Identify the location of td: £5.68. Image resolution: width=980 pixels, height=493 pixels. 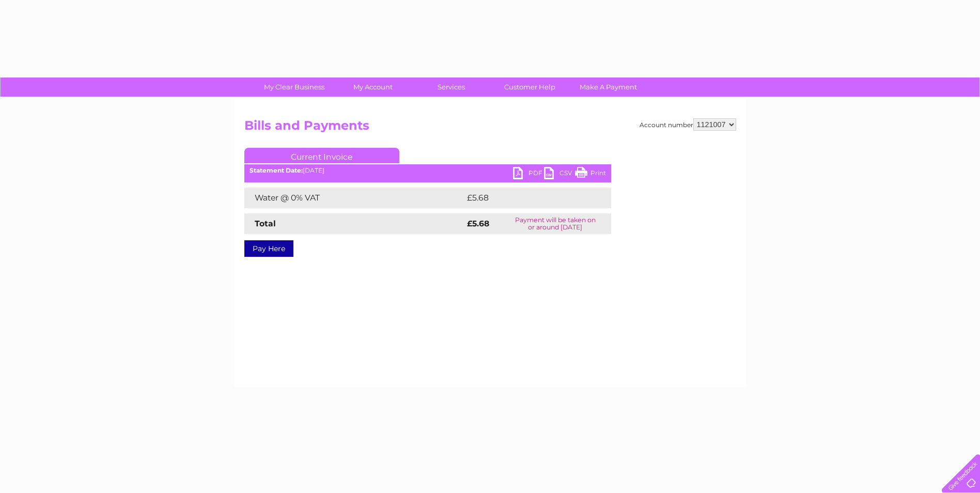
(526, 198).